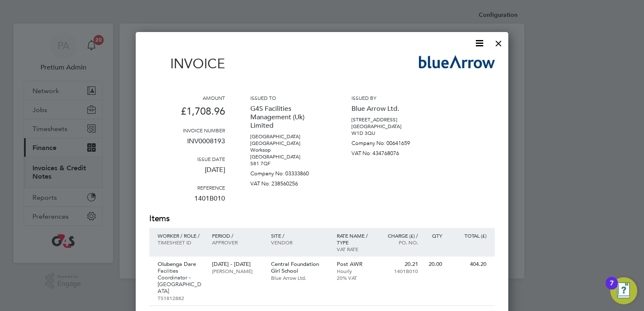 The height and width of the screenshot is (311, 644). I want to click on p: £1,708.96, so click(187, 114).